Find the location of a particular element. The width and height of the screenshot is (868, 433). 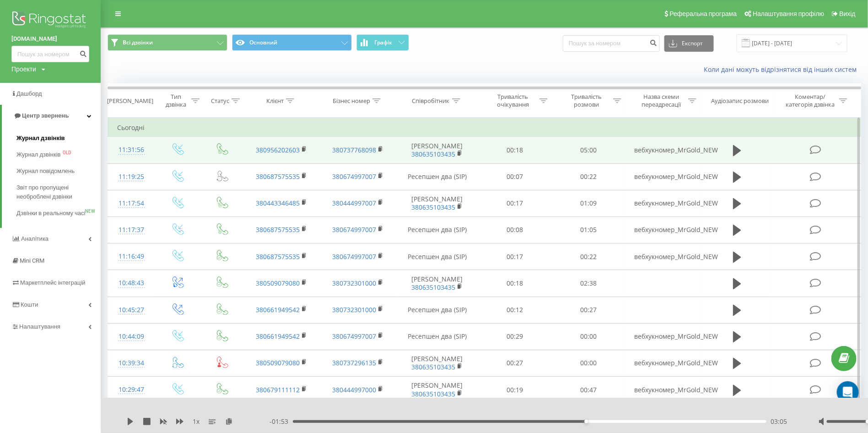

span: Аналiтика is located at coordinates (35, 238).